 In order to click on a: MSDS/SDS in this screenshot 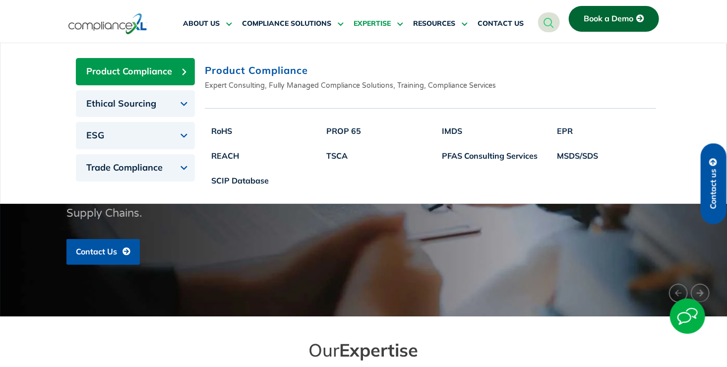, I will do `click(578, 156)`.